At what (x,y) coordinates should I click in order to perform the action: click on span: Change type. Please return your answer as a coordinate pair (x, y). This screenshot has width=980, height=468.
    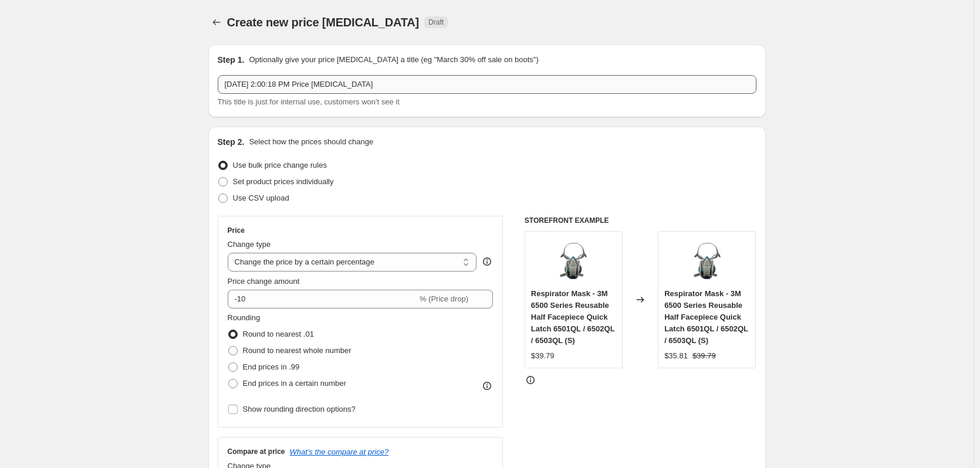
    Looking at the image, I should click on (250, 244).